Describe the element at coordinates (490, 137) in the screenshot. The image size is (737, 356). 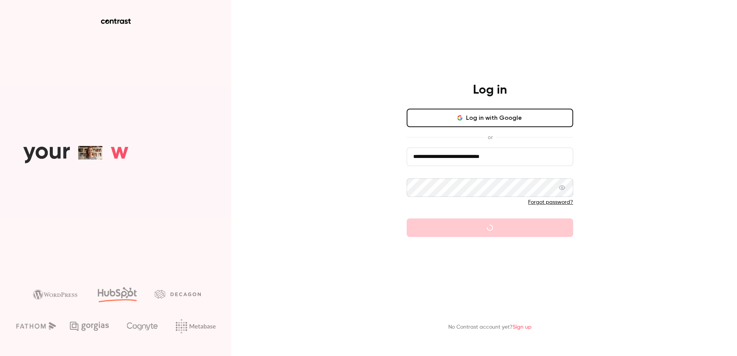
I see `span: or` at that location.